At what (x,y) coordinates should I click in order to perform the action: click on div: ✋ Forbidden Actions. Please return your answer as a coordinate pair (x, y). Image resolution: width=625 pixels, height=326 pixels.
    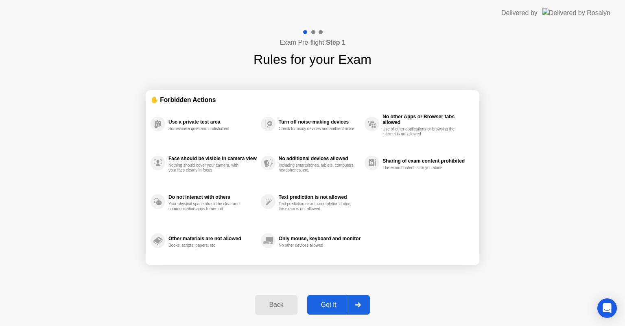
    Looking at the image, I should click on (312, 100).